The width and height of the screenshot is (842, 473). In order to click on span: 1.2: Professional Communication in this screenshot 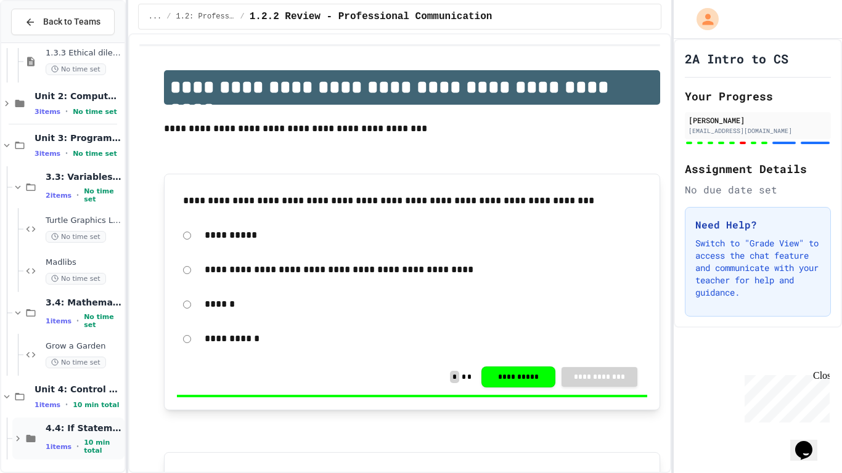, I will do `click(206, 17)`.